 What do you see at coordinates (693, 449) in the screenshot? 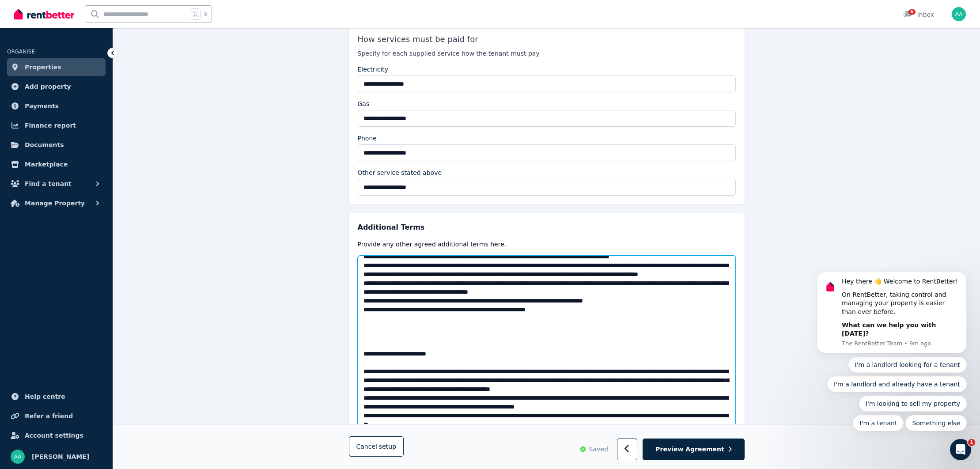
I see `button: Preview Agreement` at bounding box center [693, 449].